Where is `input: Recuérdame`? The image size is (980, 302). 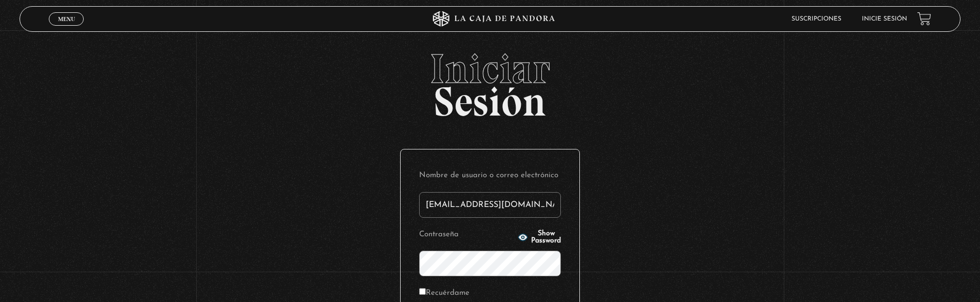
input: Recuérdame is located at coordinates (422, 291).